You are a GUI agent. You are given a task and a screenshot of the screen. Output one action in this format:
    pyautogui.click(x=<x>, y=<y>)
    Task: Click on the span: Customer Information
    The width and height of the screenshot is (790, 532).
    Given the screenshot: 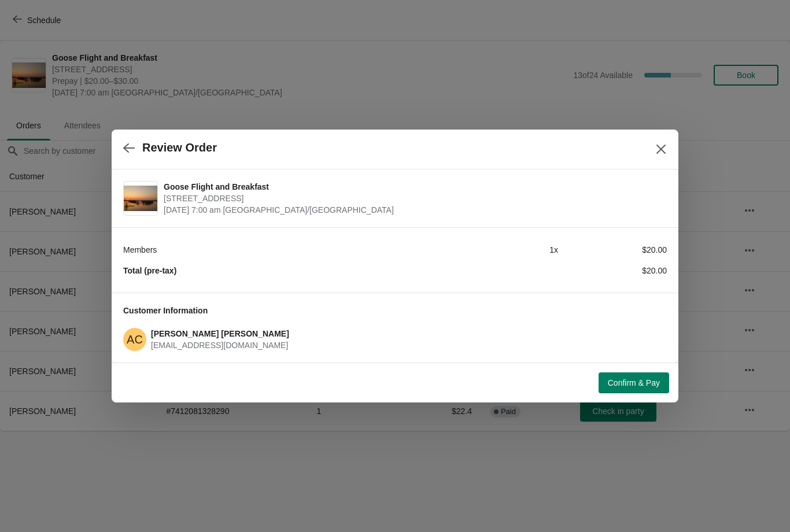 What is the action you would take?
    pyautogui.click(x=165, y=310)
    